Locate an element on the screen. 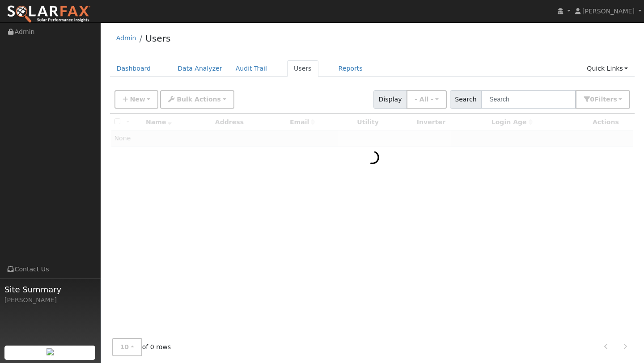 This screenshot has width=644, height=363. span: s is located at coordinates (615, 99).